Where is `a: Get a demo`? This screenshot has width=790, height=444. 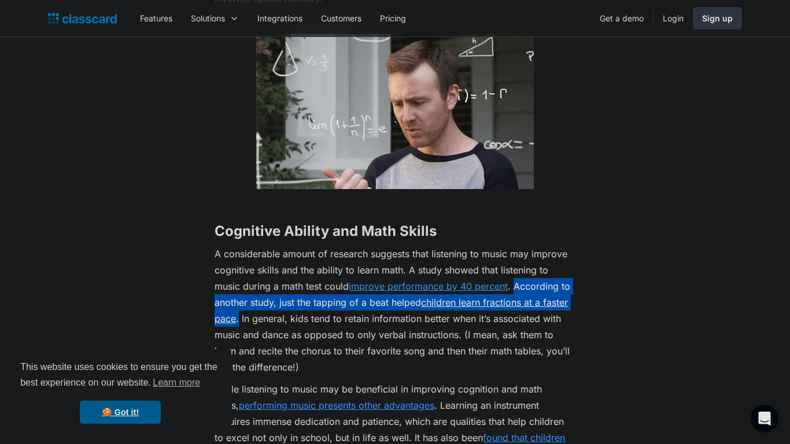 a: Get a demo is located at coordinates (622, 18).